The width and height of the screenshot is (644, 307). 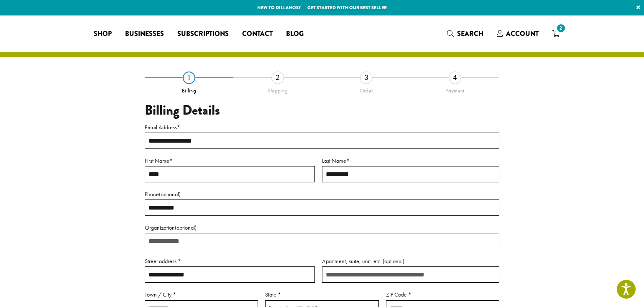 I want to click on span: Subscriptions, so click(x=203, y=34).